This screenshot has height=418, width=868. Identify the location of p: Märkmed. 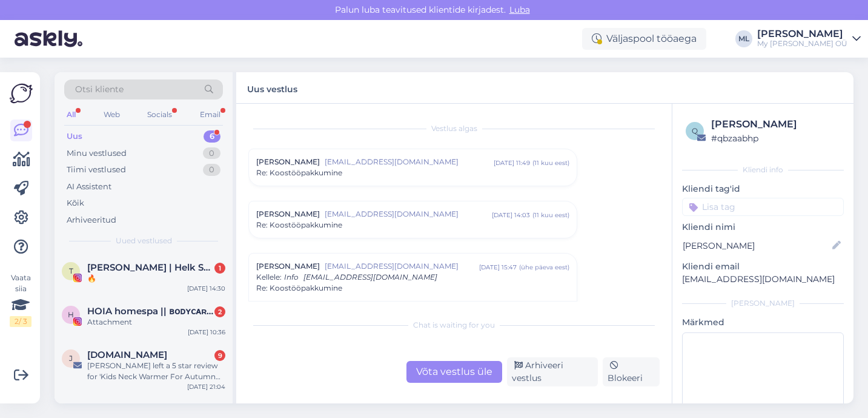
(763, 322).